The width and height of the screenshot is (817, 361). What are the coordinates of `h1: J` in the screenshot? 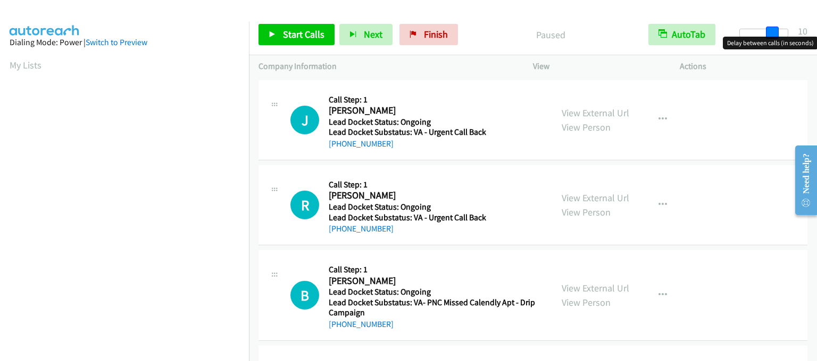 It's located at (305, 120).